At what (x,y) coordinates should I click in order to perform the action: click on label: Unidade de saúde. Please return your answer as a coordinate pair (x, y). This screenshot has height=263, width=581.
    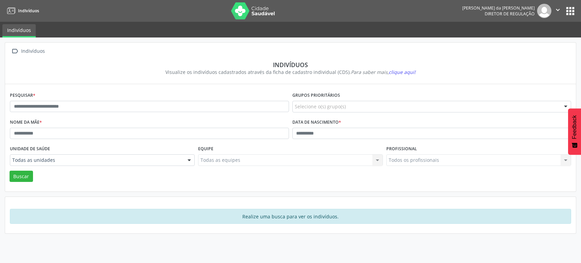
    Looking at the image, I should click on (30, 149).